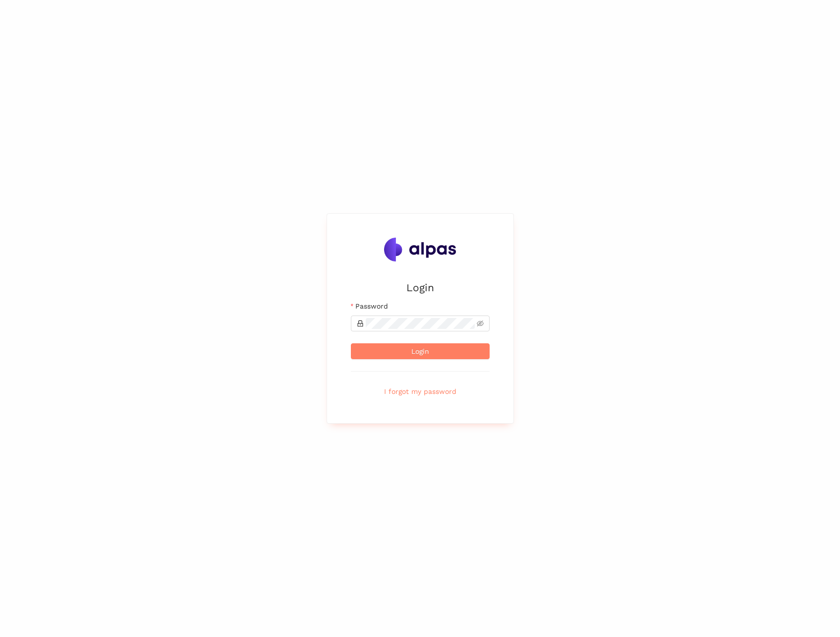 The image size is (840, 637). I want to click on img: Alpas.ai Logo, so click(420, 250).